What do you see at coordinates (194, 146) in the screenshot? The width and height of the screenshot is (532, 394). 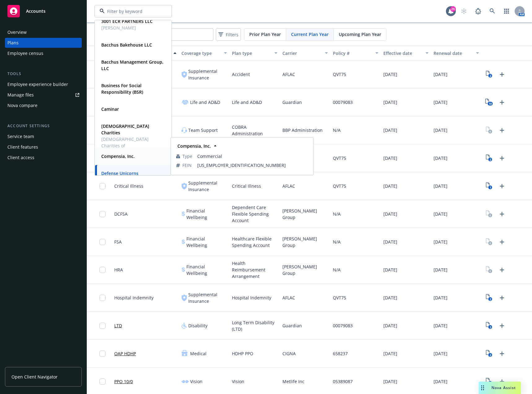 I see `strong: Compensia, Inc.` at bounding box center [194, 146].